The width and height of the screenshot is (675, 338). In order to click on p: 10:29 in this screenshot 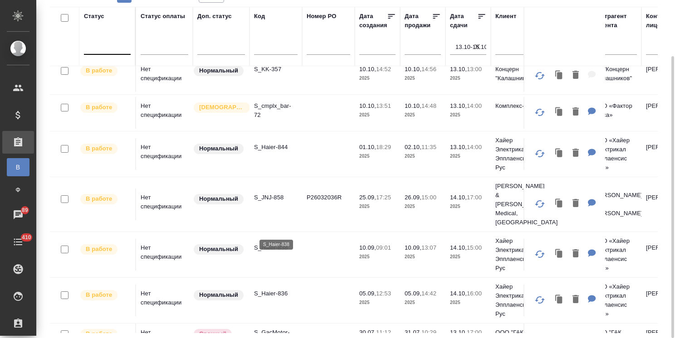, I will do `click(429, 333)`.